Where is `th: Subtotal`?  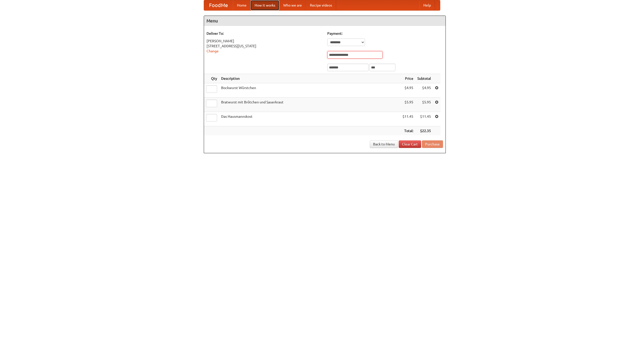 th: Subtotal is located at coordinates (424, 78).